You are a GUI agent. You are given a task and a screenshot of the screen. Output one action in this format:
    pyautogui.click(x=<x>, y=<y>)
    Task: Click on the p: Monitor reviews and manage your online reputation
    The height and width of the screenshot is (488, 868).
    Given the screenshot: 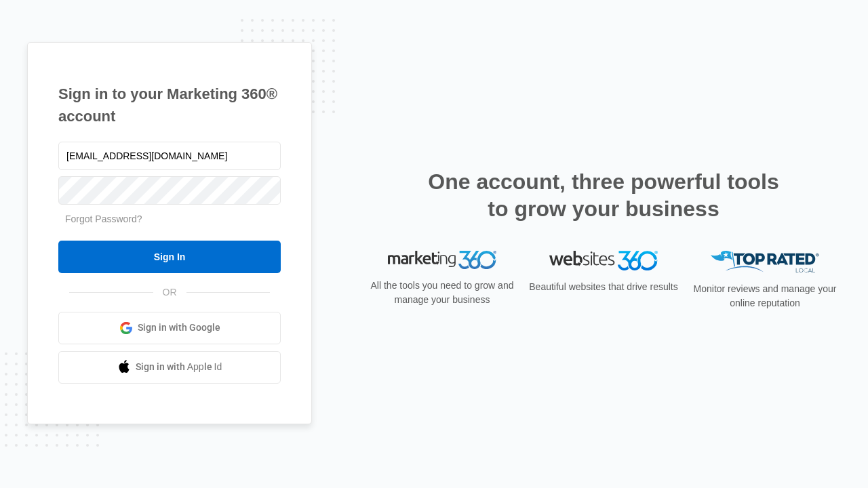 What is the action you would take?
    pyautogui.click(x=764, y=297)
    